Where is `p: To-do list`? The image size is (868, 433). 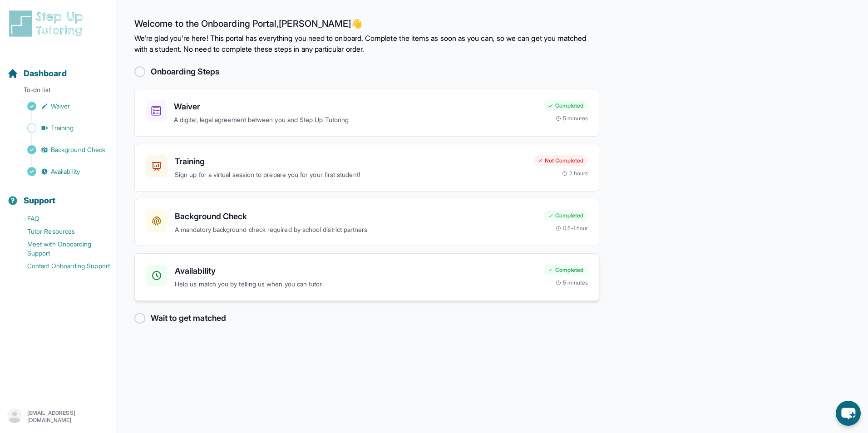 p: To-do list is located at coordinates (58, 92).